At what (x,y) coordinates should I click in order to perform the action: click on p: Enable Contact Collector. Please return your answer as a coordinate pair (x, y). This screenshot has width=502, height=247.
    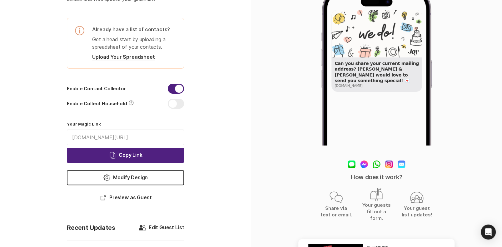
    Looking at the image, I should click on (96, 89).